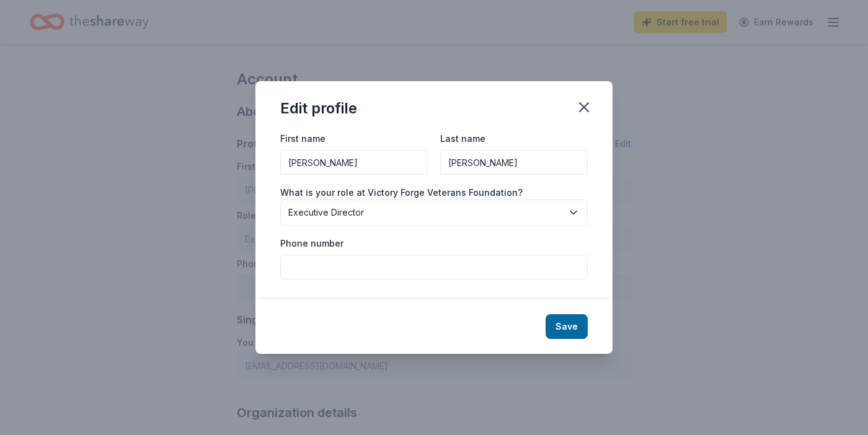 This screenshot has height=435, width=868. Describe the element at coordinates (401, 193) in the screenshot. I see `label: What is your role at Victory Forge Veterans Foundation?` at that location.